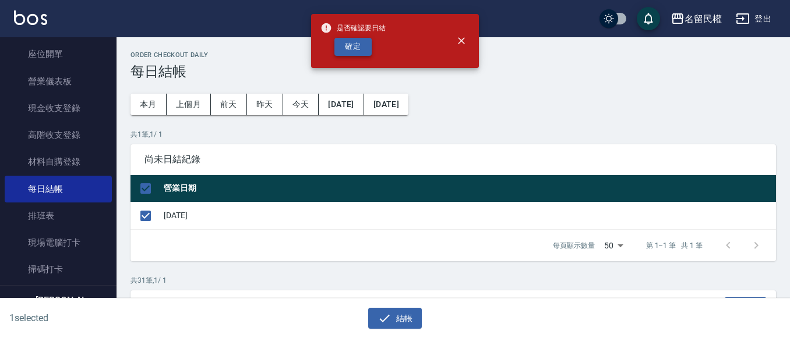 The height and width of the screenshot is (338, 790). Describe the element at coordinates (461, 41) in the screenshot. I see `button: close` at that location.